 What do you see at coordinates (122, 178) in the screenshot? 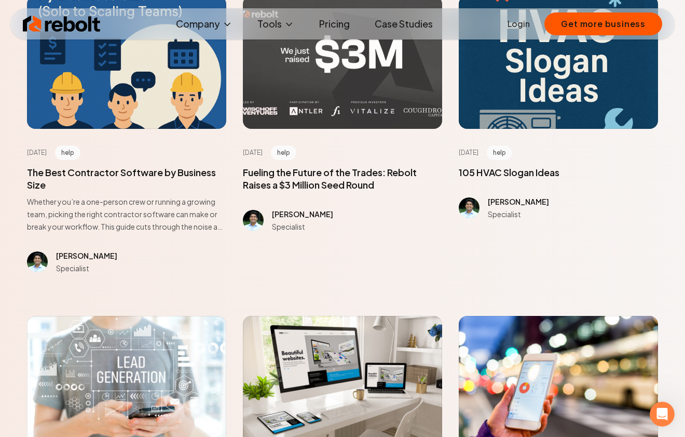
I see `a: The Best Contractor Software by Business Size` at bounding box center [122, 178].